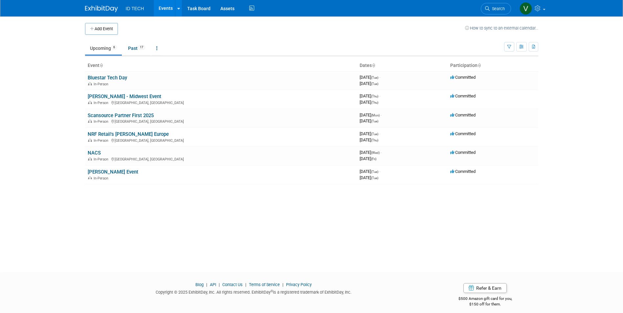 Image resolution: width=623 pixels, height=313 pixels. Describe the element at coordinates (373, 65) in the screenshot. I see `a: Sort by Start Date` at that location.